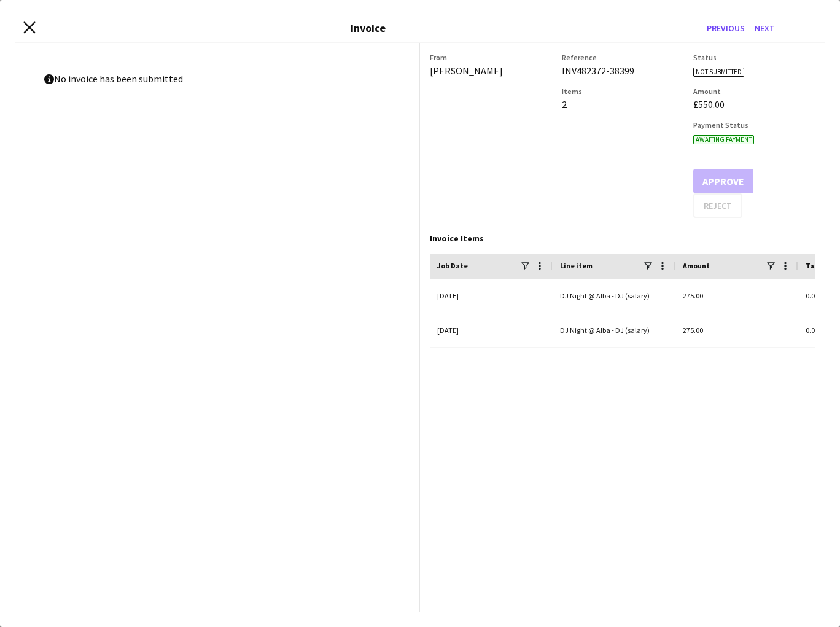 This screenshot has width=840, height=627. Describe the element at coordinates (754, 91) in the screenshot. I see `h3: Amount` at that location.